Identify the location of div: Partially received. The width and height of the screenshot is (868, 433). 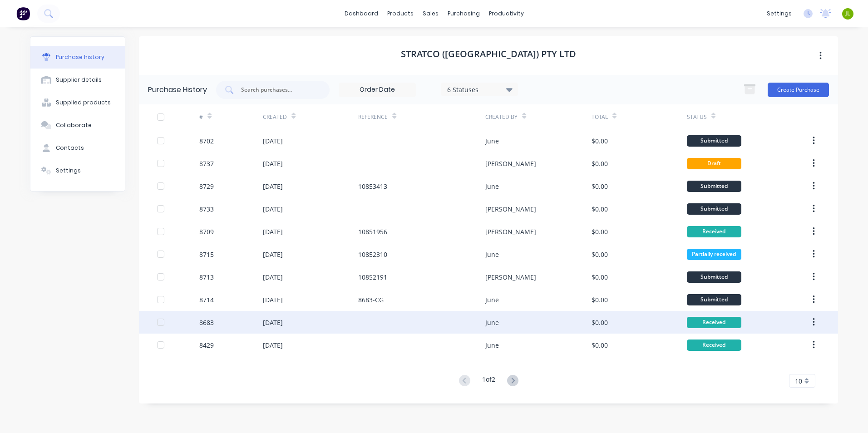
(714, 254).